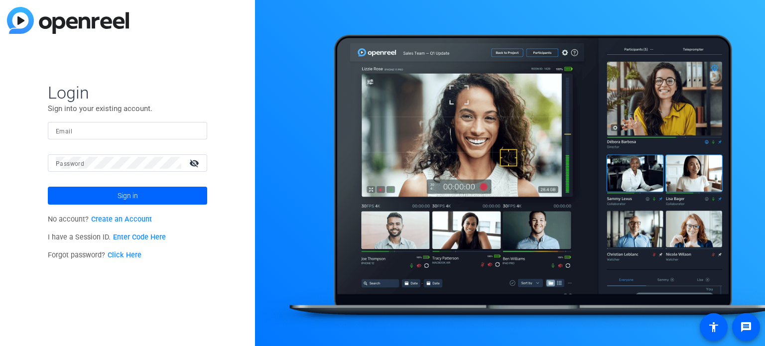 This screenshot has height=346, width=765. Describe the element at coordinates (139, 237) in the screenshot. I see `a: Enter Code Here` at that location.